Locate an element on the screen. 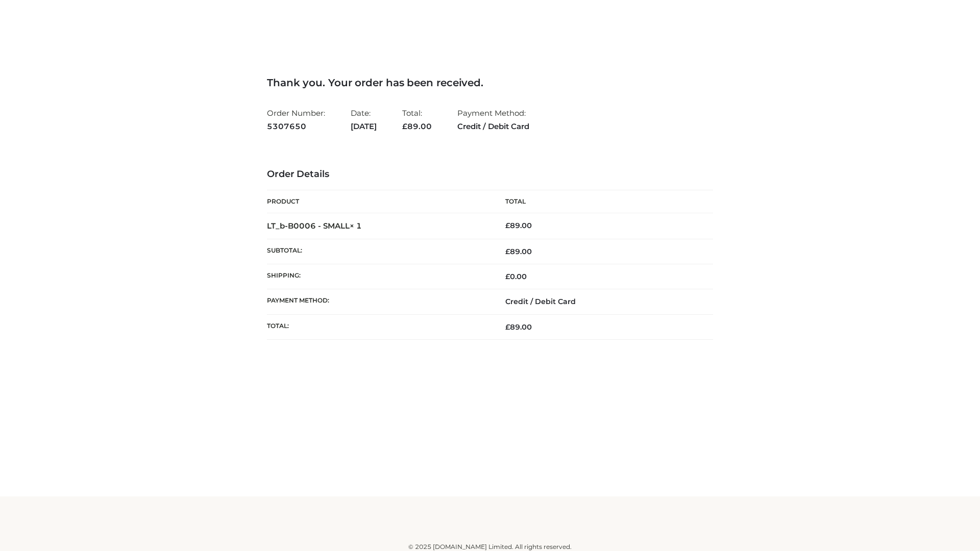  bdi: 0.00 is located at coordinates (516, 277).